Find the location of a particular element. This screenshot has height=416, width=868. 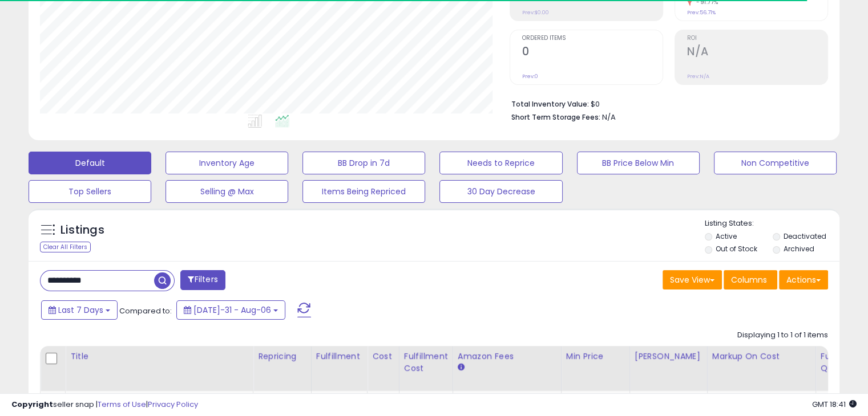

a: Privacy Policy is located at coordinates (173, 405).